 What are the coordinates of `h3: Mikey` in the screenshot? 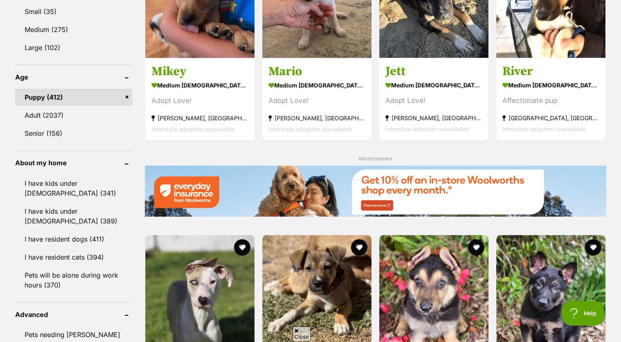 It's located at (200, 71).